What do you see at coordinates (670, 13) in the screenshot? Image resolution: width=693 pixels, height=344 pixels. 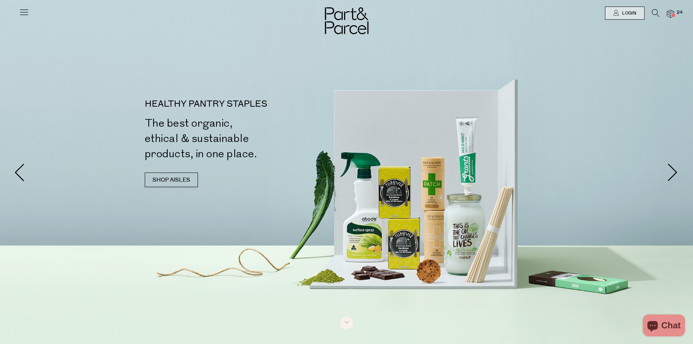 I see `a: 24` at bounding box center [670, 13].